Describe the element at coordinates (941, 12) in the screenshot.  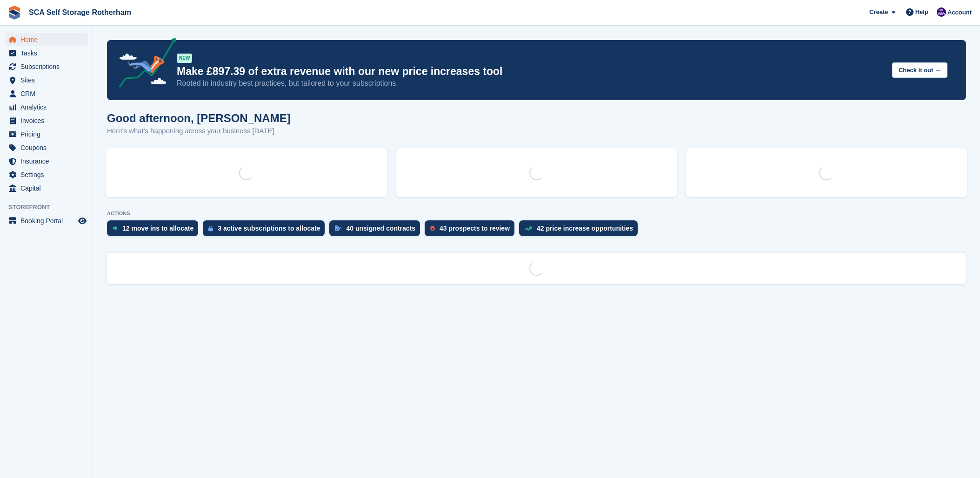
I see `img: Kelly Neesham` at that location.